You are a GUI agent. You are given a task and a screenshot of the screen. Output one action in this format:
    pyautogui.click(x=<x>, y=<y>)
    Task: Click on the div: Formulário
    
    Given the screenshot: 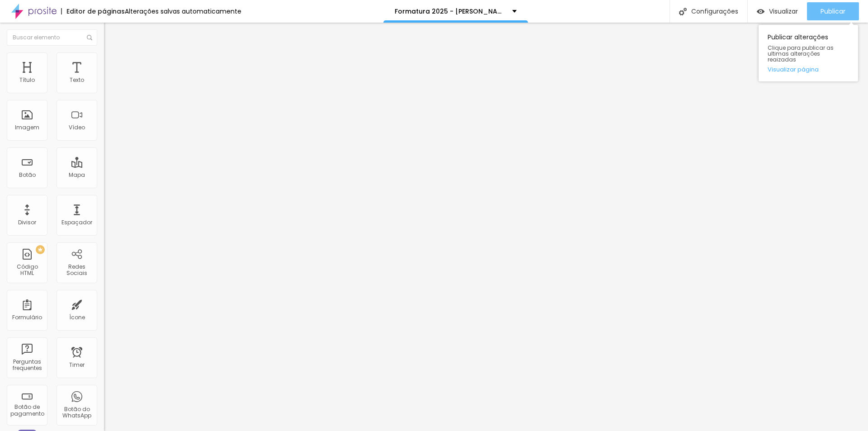 What is the action you would take?
    pyautogui.click(x=27, y=318)
    